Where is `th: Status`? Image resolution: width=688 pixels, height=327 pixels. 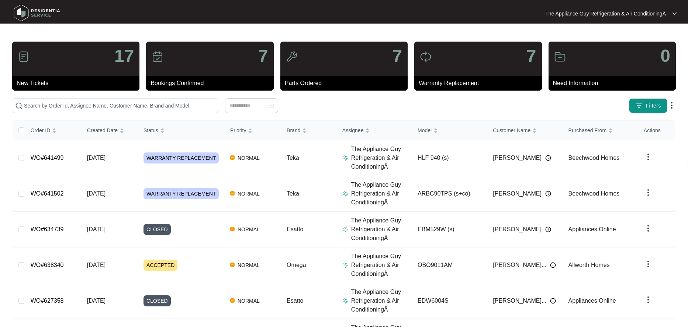
th: Status is located at coordinates (181, 131).